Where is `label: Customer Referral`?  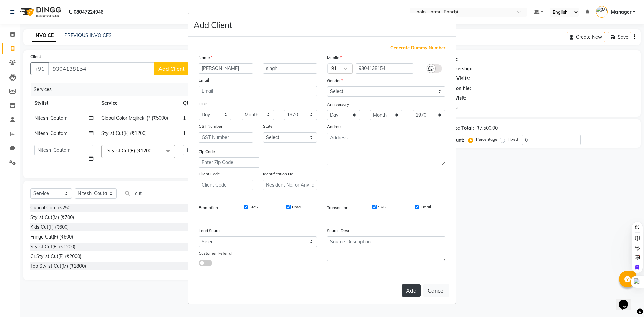
label: Customer Referral is located at coordinates (215, 253).